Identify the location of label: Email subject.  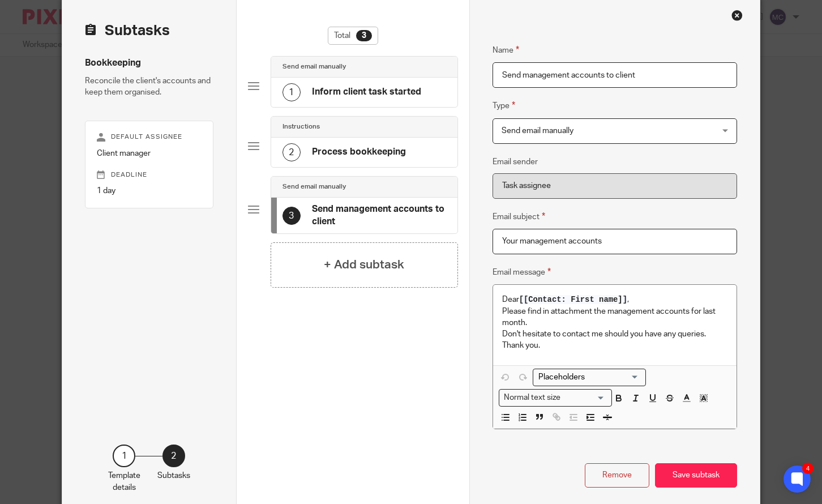
(519, 216).